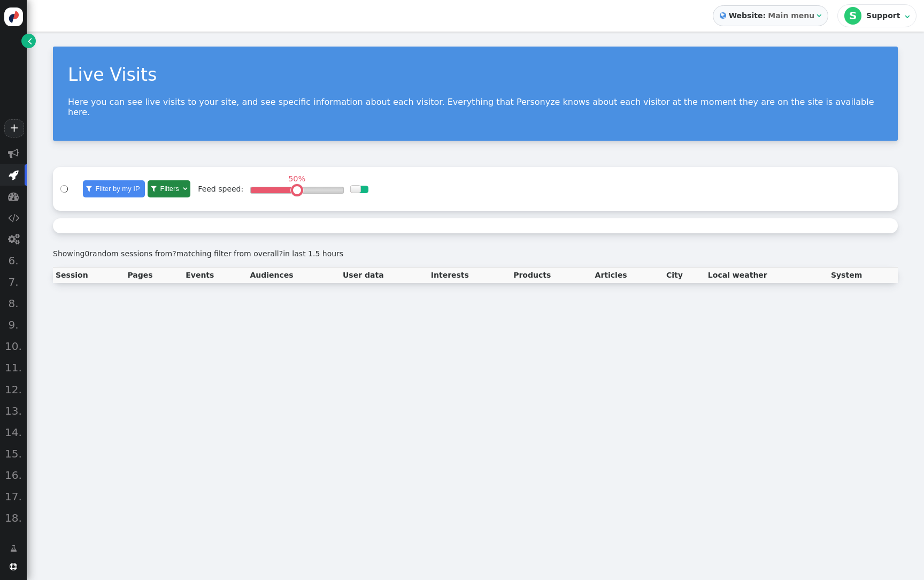 The height and width of the screenshot is (580, 924). Describe the element at coordinates (475, 74) in the screenshot. I see `div: Live Visits` at that location.